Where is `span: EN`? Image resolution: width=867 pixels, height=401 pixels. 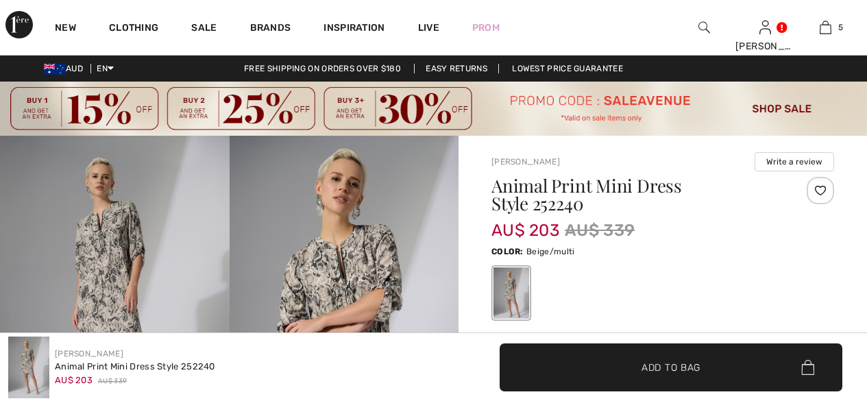
span: EN is located at coordinates (105, 69).